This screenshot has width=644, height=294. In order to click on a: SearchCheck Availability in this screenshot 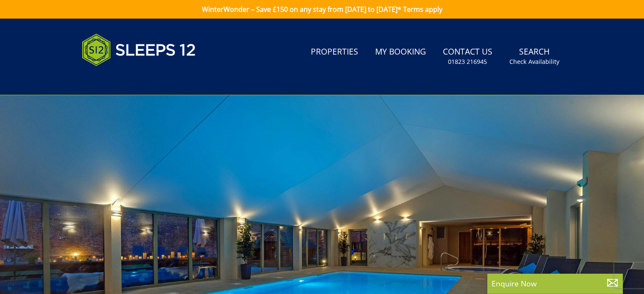, I will do `click(534, 56)`.